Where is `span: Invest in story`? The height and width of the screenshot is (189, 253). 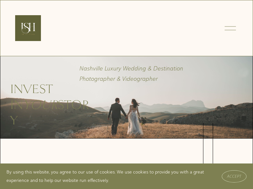 span: Invest in story is located at coordinates (50, 104).